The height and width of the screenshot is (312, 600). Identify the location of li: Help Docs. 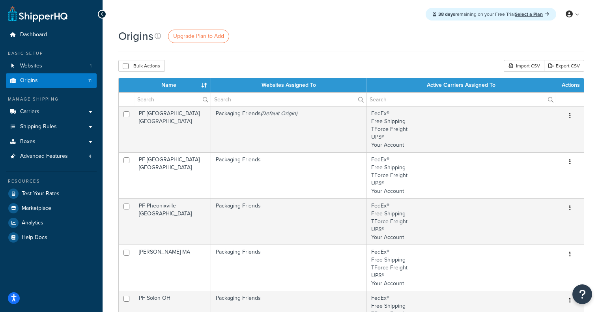
(51, 237).